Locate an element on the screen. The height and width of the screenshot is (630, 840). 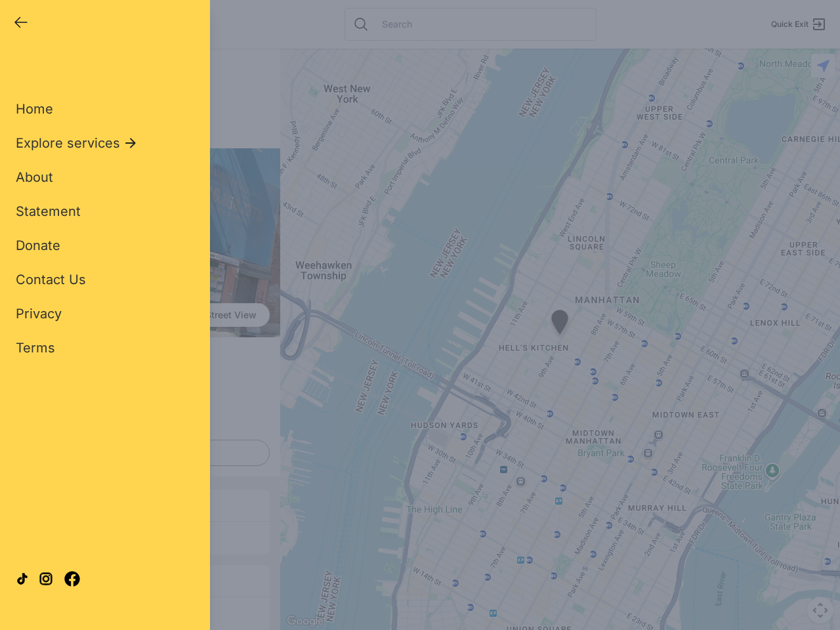
span: Statement is located at coordinates (48, 212).